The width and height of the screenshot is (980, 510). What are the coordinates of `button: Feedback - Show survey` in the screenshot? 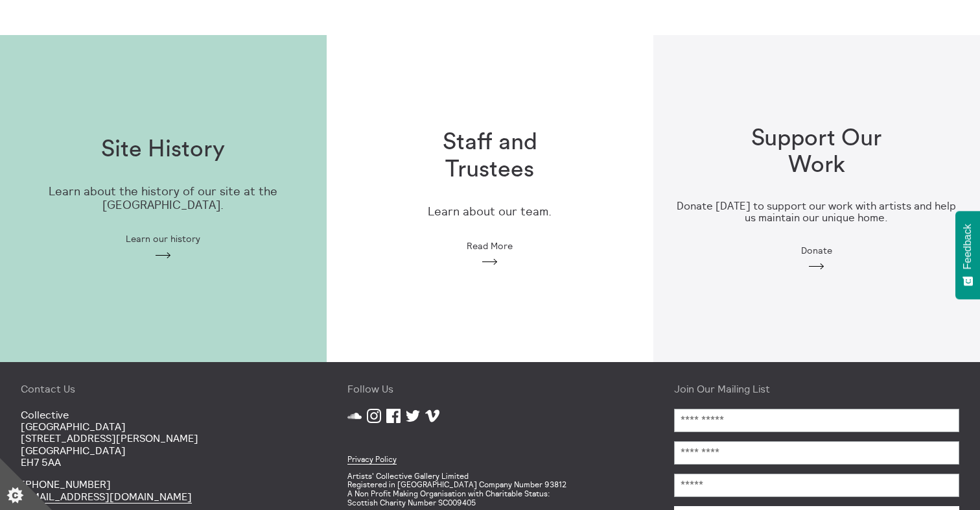 It's located at (968, 255).